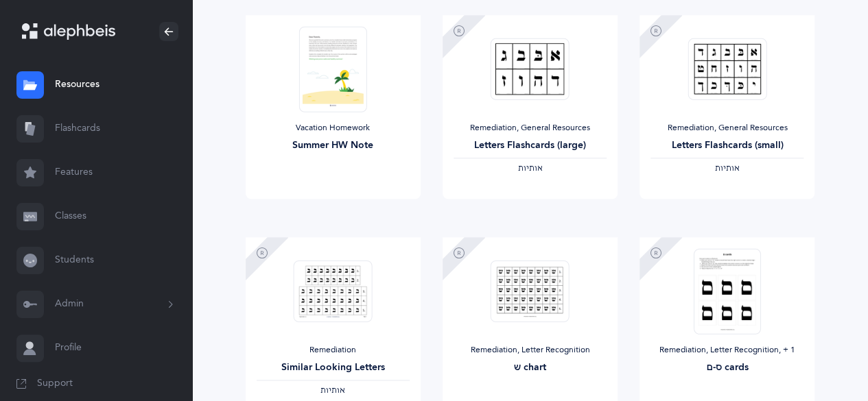  Describe the element at coordinates (727, 368) in the screenshot. I see `div: ס-ם cards` at that location.